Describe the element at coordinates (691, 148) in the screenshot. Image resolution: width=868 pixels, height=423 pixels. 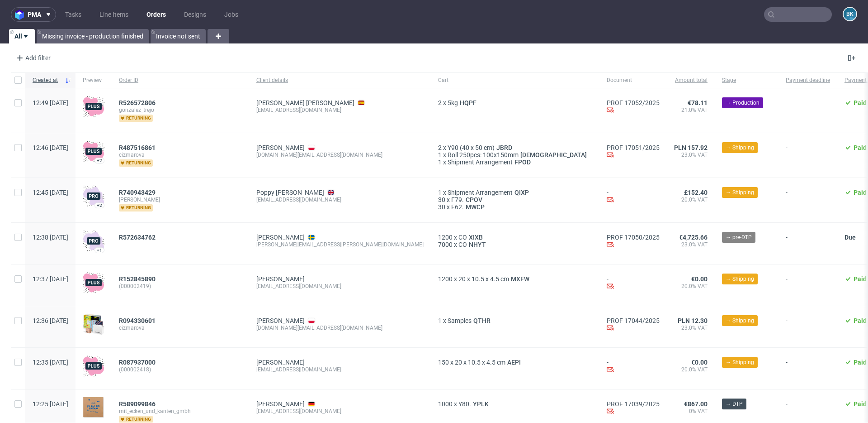
I see `span: PLN 157.92` at that location.